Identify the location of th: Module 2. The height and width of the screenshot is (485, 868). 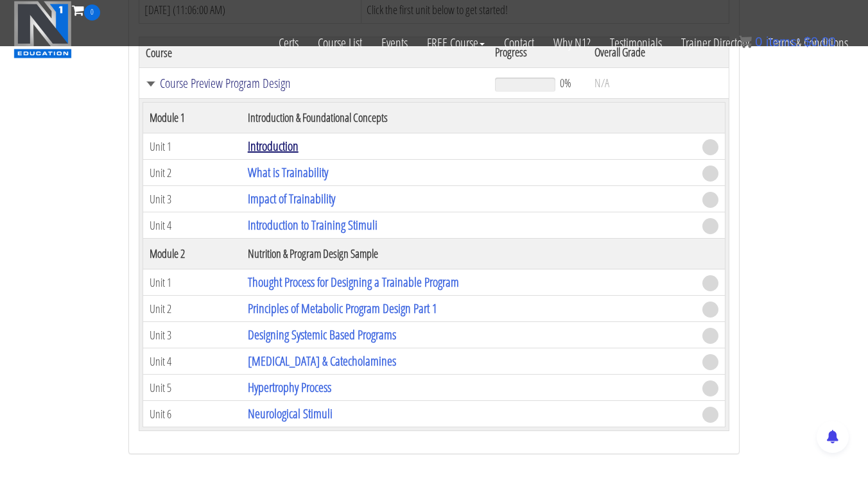
(192, 254).